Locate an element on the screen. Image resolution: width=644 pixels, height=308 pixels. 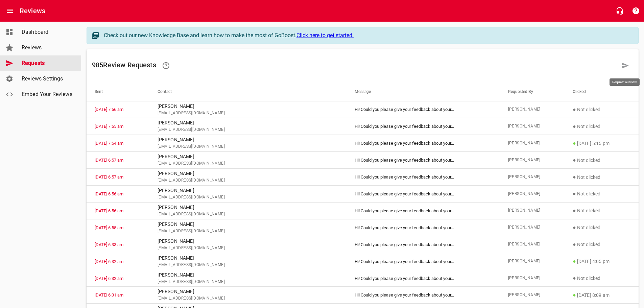
span: Reviews Settings is located at coordinates (47, 79).